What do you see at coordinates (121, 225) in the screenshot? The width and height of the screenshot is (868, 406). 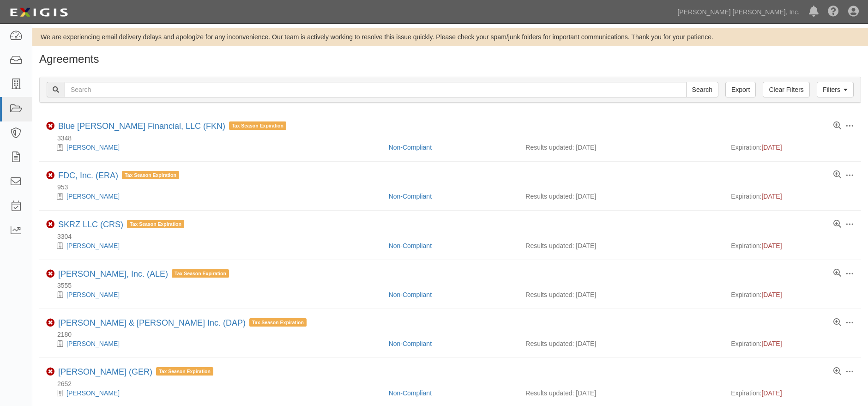 I see `div: SKRZ LLC (CRS)` at bounding box center [121, 225].